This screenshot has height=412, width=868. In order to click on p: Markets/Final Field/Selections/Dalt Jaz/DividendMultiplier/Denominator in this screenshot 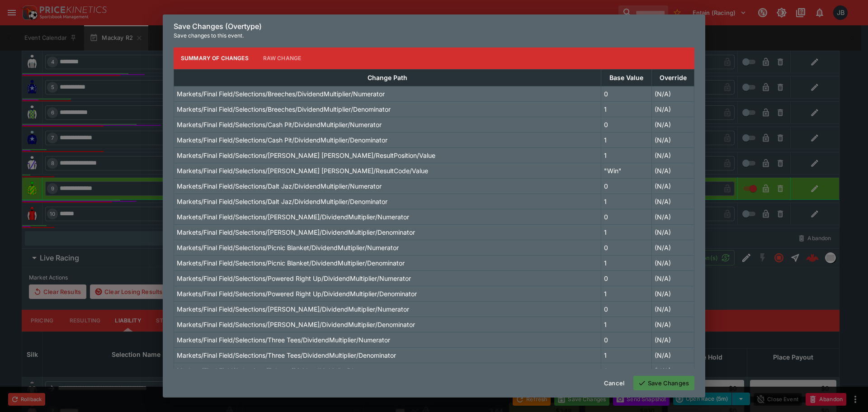, I will do `click(282, 201)`.